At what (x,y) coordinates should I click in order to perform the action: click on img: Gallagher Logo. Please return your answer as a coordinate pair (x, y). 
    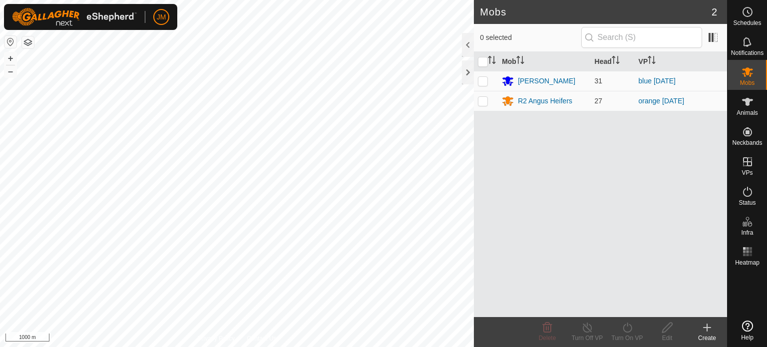
    Looking at the image, I should click on (74, 17).